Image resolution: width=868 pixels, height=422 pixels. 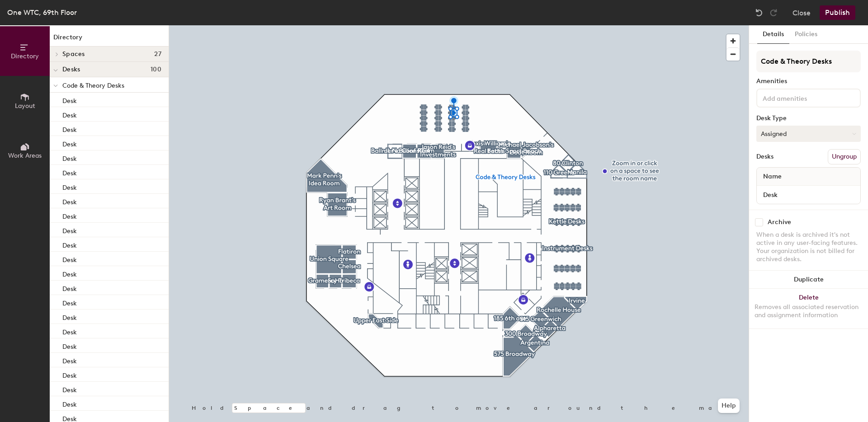 What do you see at coordinates (808, 247) in the screenshot?
I see `div: When a desk is archived it's not active in any user-facing features. Your organization is not bil...` at bounding box center [808, 247].